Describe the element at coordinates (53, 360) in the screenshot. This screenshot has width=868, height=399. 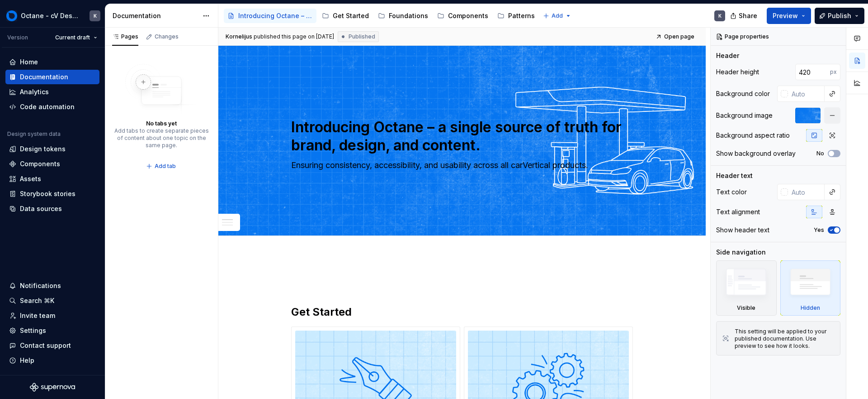
I see `button: Help` at that location.